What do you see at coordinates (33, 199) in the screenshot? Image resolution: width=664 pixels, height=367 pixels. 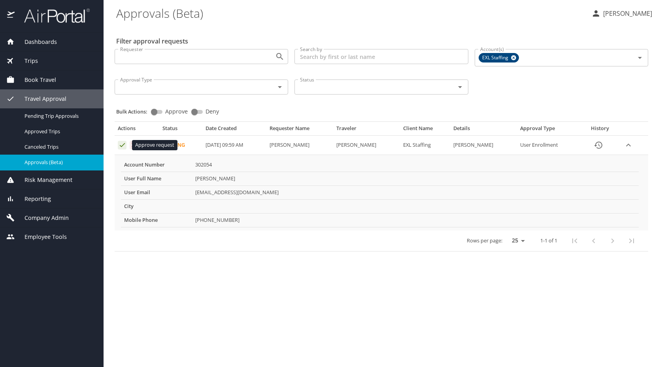 I see `span: Reporting` at bounding box center [33, 199].